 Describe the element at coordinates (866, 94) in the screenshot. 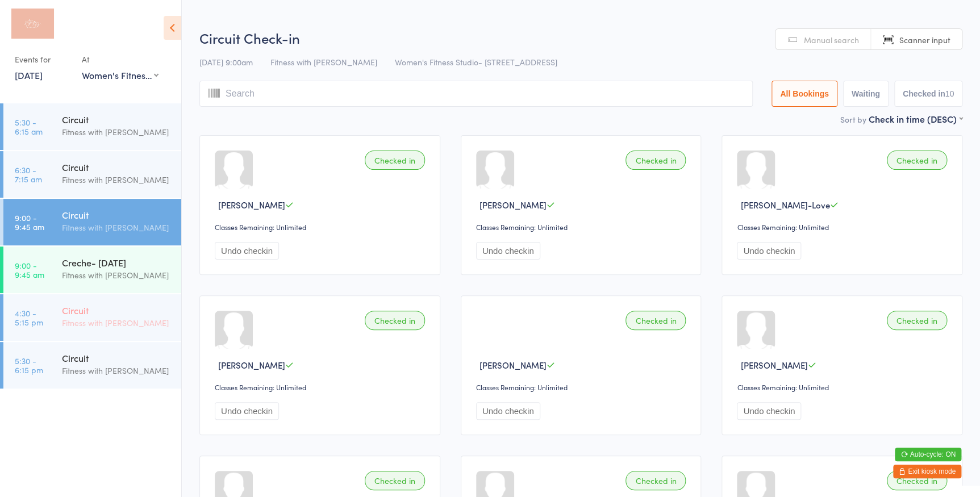

I see `button: Waiting` at that location.